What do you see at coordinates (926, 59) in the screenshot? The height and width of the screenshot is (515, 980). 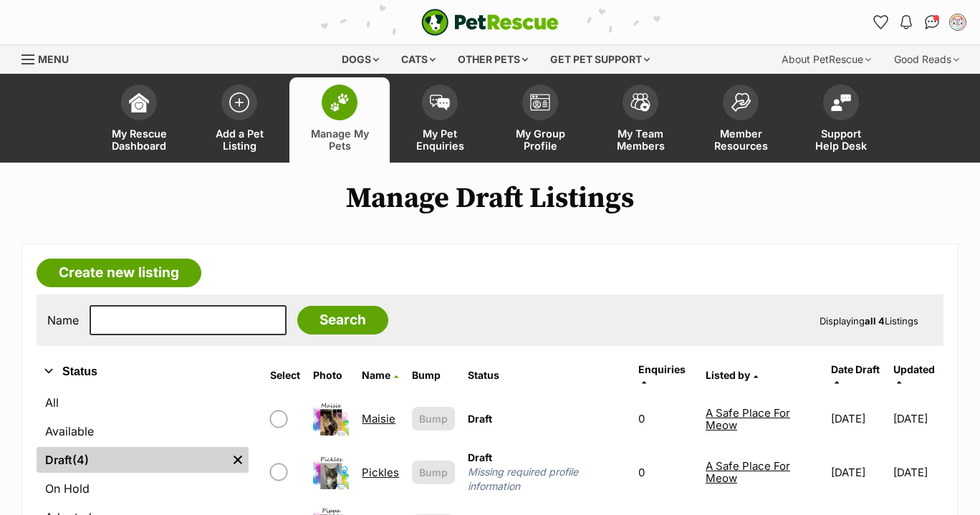 I see `div: Good Reads` at bounding box center [926, 59].